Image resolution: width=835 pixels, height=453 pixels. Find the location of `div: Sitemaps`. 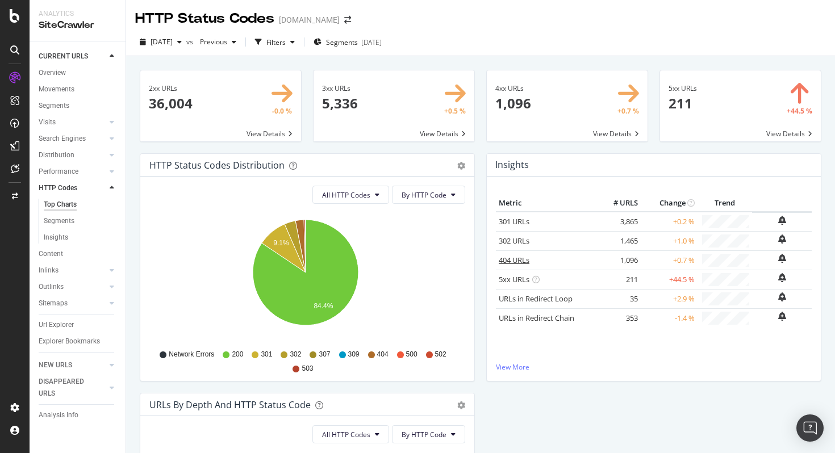

div: Sitemaps is located at coordinates (53, 303).